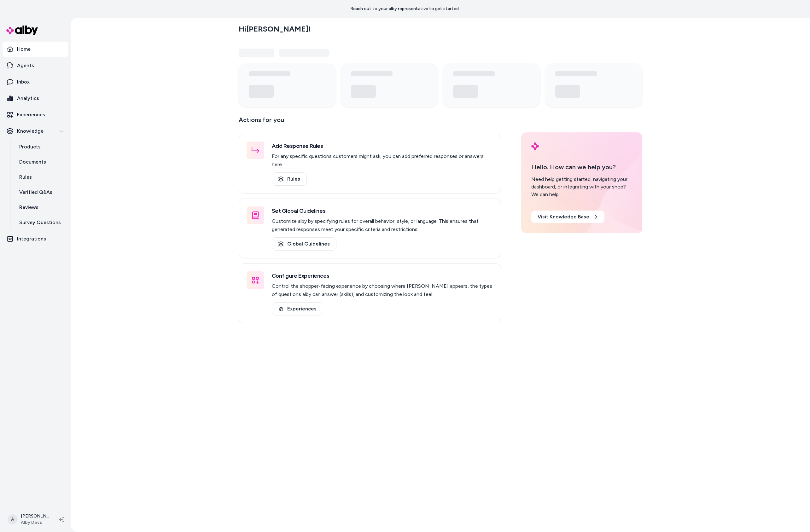 This screenshot has width=810, height=532. Describe the element at coordinates (33, 162) in the screenshot. I see `p: Documents` at that location.